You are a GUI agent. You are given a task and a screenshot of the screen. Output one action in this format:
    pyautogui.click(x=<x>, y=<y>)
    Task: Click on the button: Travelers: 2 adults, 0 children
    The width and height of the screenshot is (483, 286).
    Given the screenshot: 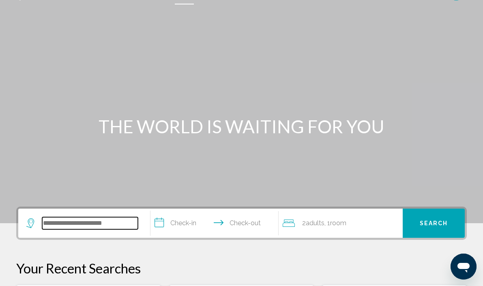 What is the action you would take?
    pyautogui.click(x=341, y=223)
    